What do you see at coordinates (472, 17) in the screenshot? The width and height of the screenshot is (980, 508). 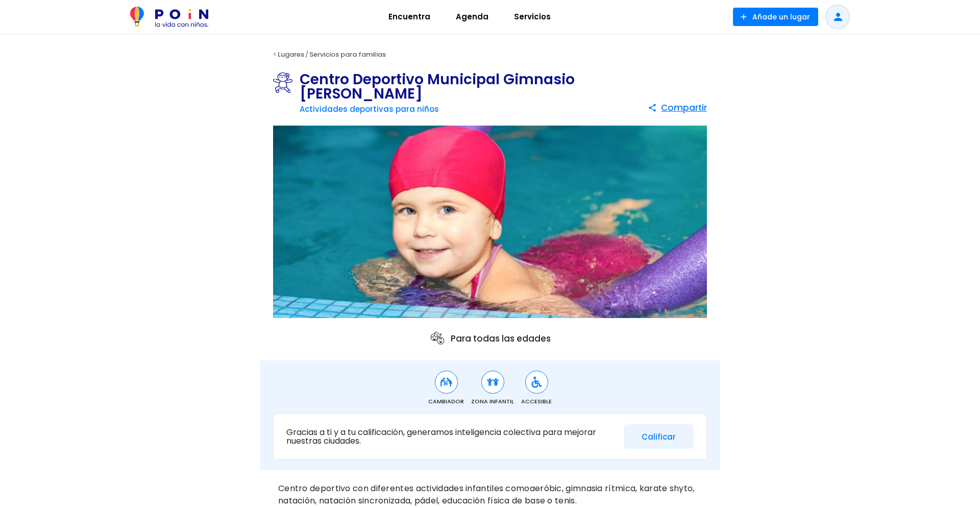 I see `span: Agenda` at bounding box center [472, 17].